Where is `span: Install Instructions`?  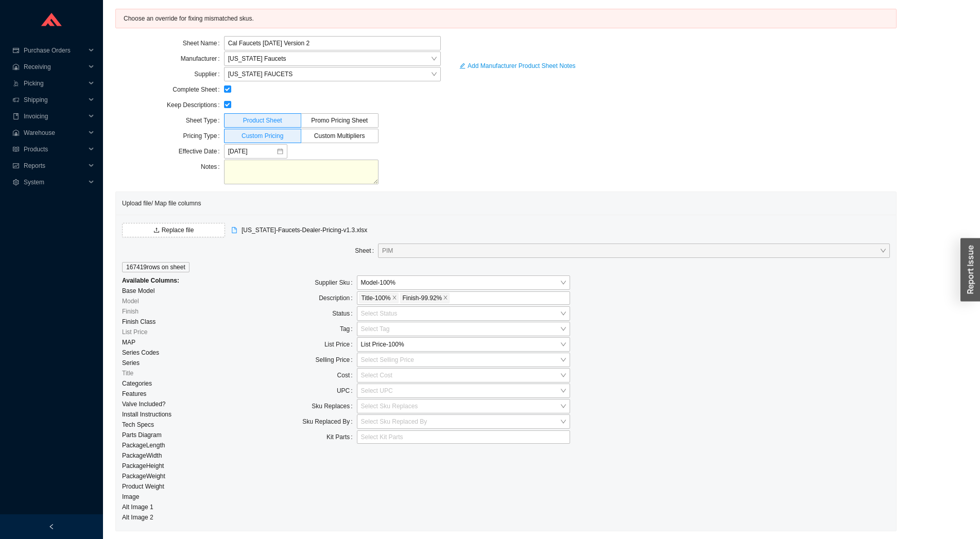 span: Install Instructions is located at coordinates (147, 414).